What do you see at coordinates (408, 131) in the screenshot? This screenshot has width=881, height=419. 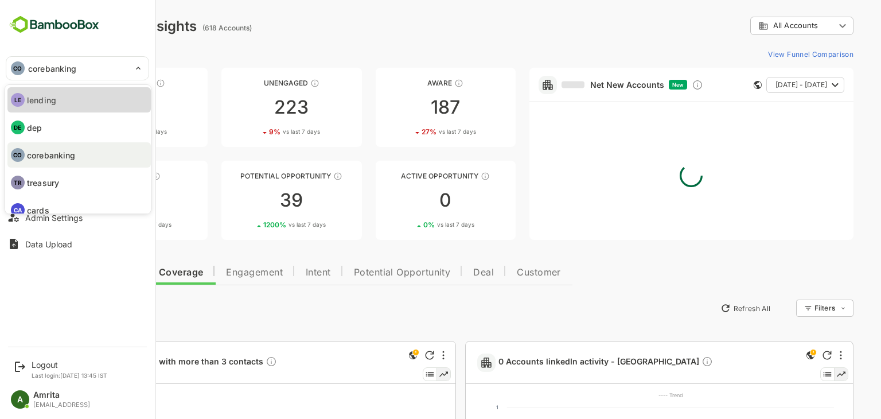 I see `div: 27 %` at bounding box center [408, 131].